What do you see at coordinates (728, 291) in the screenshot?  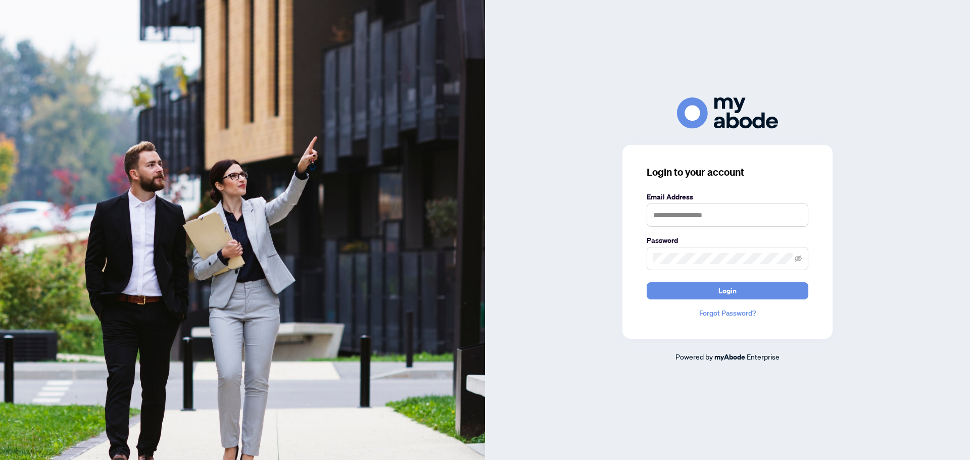 I see `span: Login` at bounding box center [728, 291].